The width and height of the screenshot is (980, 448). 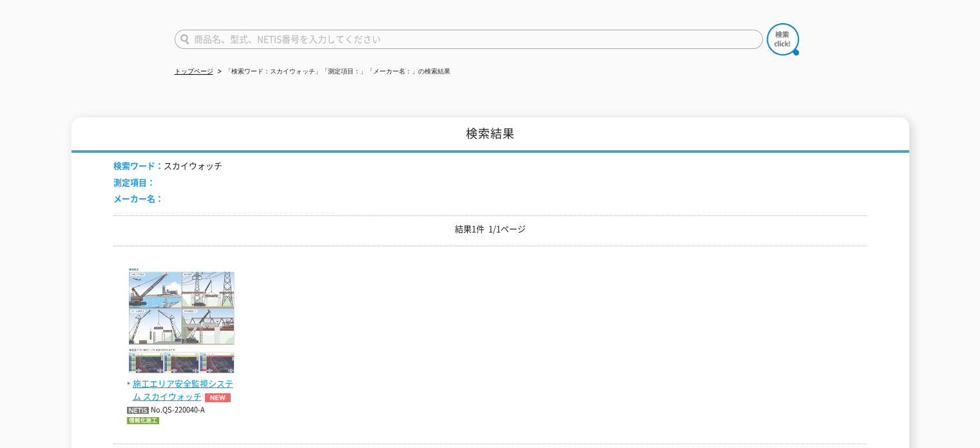 What do you see at coordinates (138, 165) in the screenshot?
I see `span: 検索ワード：` at bounding box center [138, 165].